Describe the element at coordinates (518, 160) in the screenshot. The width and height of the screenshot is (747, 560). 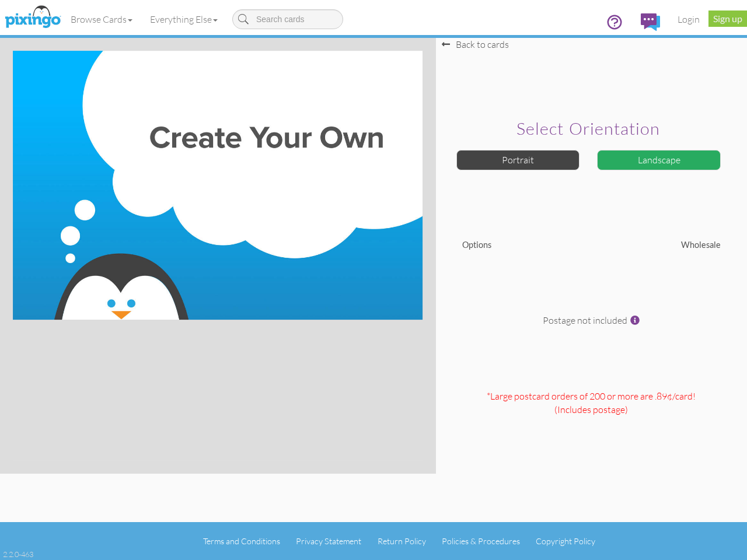
I see `div: Portrait` at that location.